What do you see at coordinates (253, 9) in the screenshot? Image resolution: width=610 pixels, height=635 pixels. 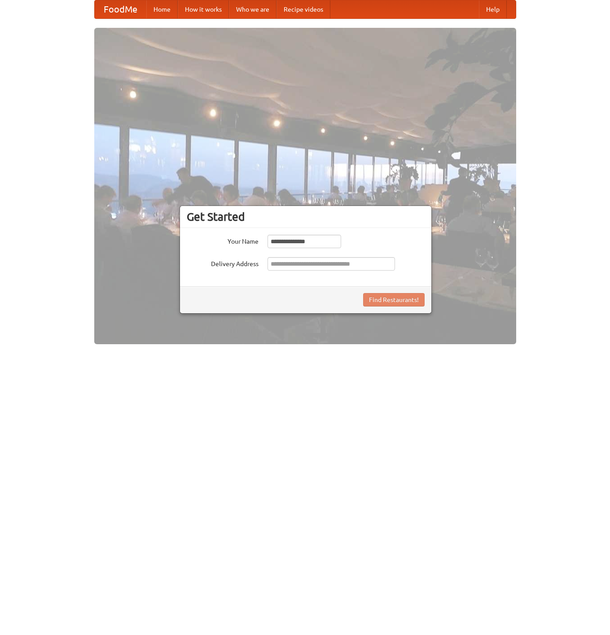 I see `a: Who we are` at bounding box center [253, 9].